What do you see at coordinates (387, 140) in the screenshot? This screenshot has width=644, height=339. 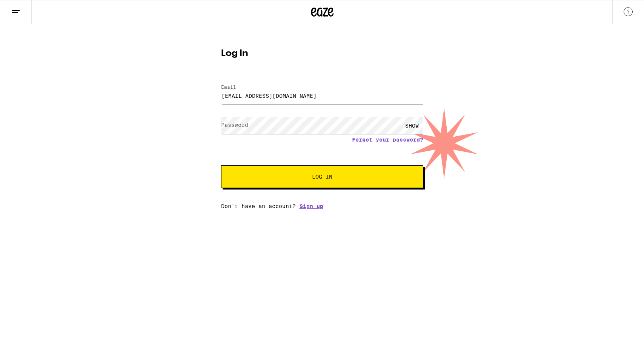 I see `a: Forgot your password?` at bounding box center [387, 140].